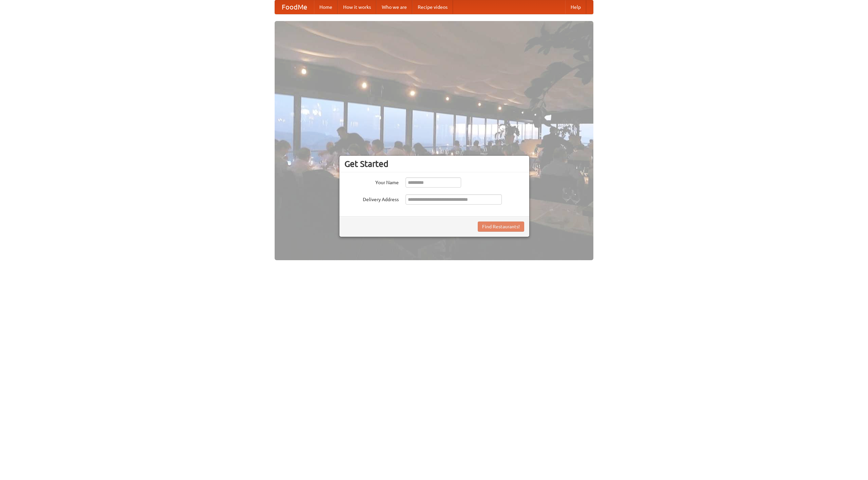 The width and height of the screenshot is (868, 480). I want to click on a: How it works, so click(357, 7).